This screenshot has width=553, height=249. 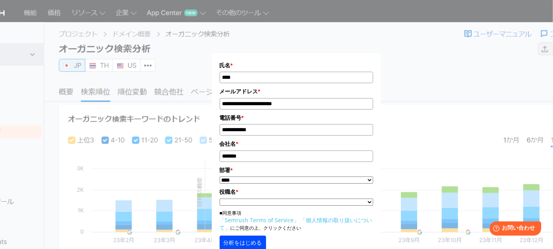 What do you see at coordinates (296, 144) in the screenshot?
I see `label: 会社名` at bounding box center [296, 144].